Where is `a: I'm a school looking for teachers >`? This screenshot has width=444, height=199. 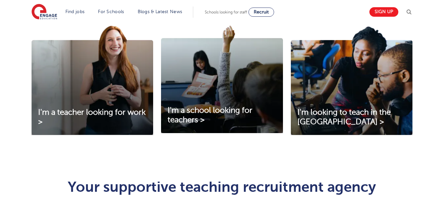
a: I'm a school looking for teachers > is located at coordinates (222, 116).